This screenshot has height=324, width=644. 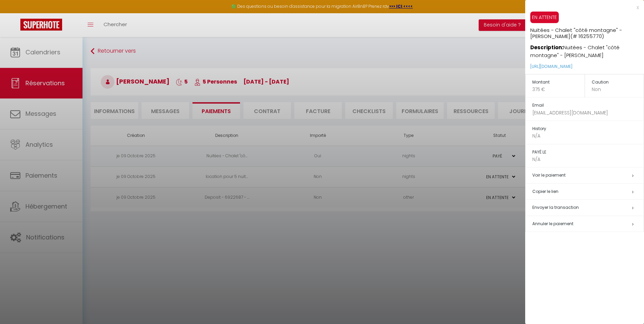 I want to click on a: Voir le paiement, so click(x=549, y=175).